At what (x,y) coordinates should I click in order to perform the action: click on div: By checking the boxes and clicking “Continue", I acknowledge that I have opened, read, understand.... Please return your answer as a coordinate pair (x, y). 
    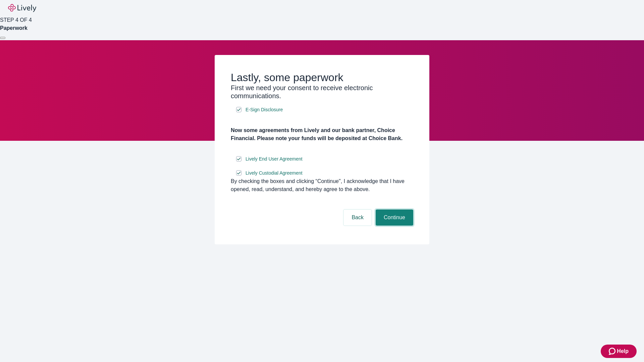
    Looking at the image, I should click on (322, 185).